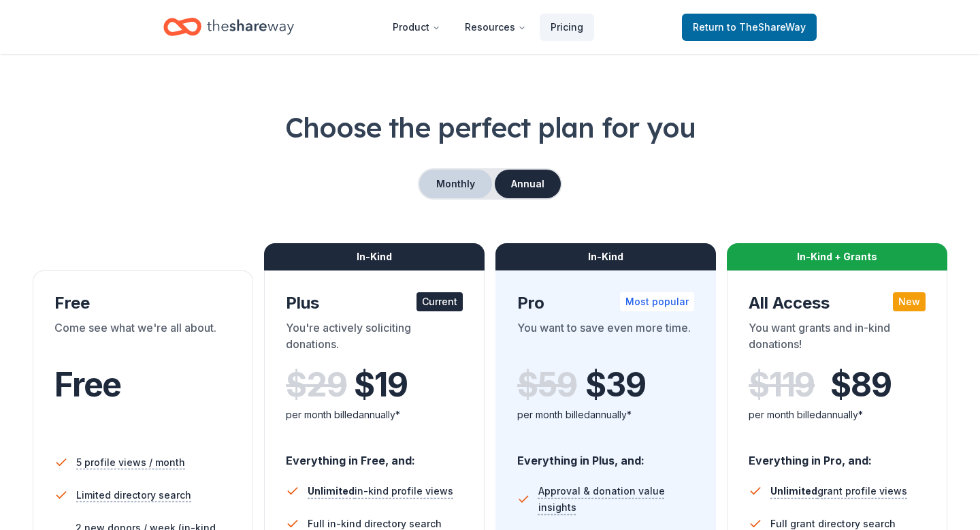  I want to click on div: You're actively soliciting donations., so click(374, 339).